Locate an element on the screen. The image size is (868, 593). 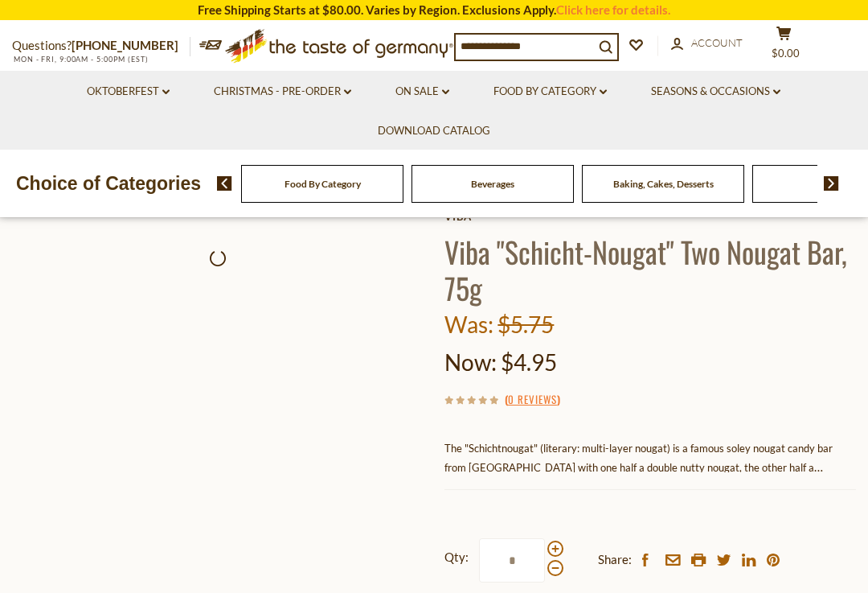
a: Oktoberfest is located at coordinates (128, 92).